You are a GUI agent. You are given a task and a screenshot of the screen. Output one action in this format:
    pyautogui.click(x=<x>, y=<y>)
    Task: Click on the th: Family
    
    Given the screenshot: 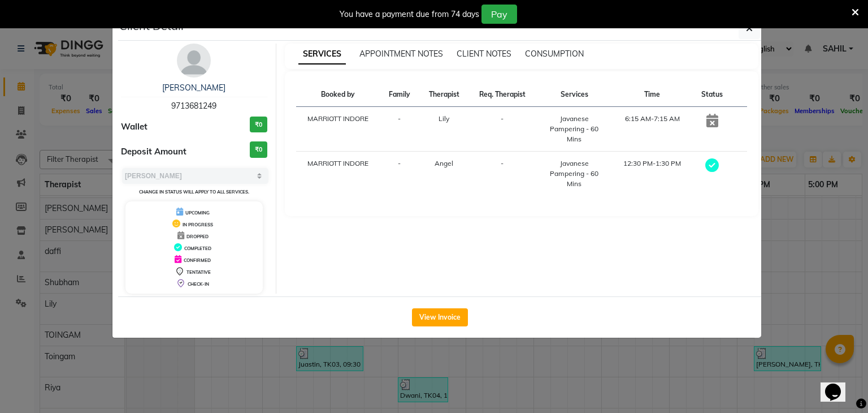 What is the action you would take?
    pyautogui.click(x=399, y=95)
    